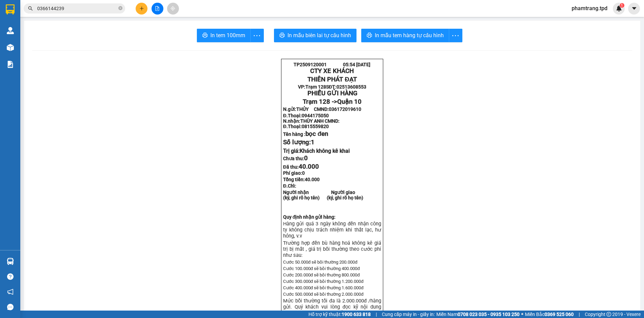 Image resolution: width=644 pixels, height=318 pixels. I want to click on strong: CTY XE KHÁCH, so click(332, 71).